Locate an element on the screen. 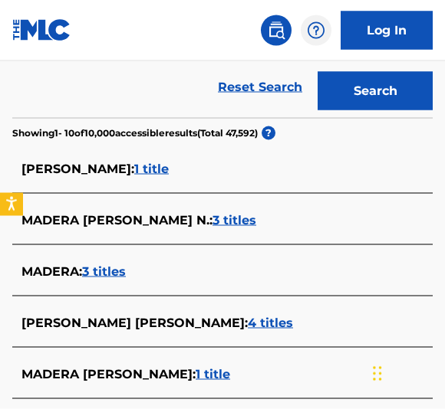  a: Reset Search is located at coordinates (260, 87).